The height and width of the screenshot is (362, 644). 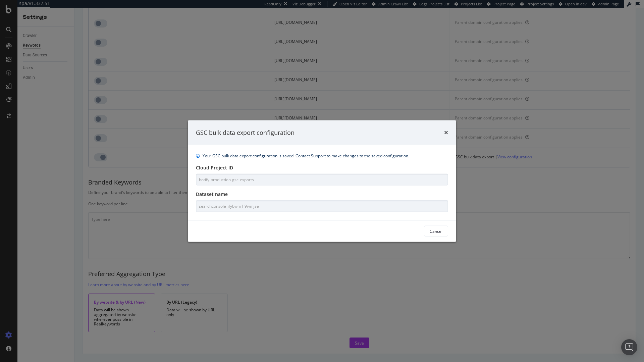 What do you see at coordinates (322, 156) in the screenshot?
I see `div: info banner` at bounding box center [322, 156].